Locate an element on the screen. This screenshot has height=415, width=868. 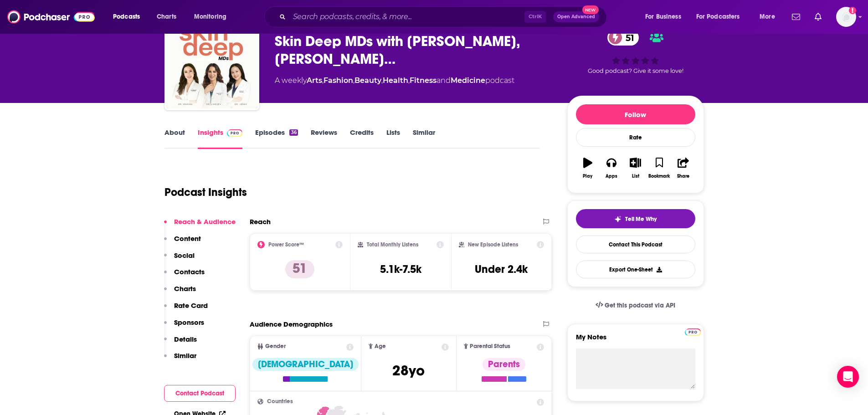
a: Charts is located at coordinates (166, 17).